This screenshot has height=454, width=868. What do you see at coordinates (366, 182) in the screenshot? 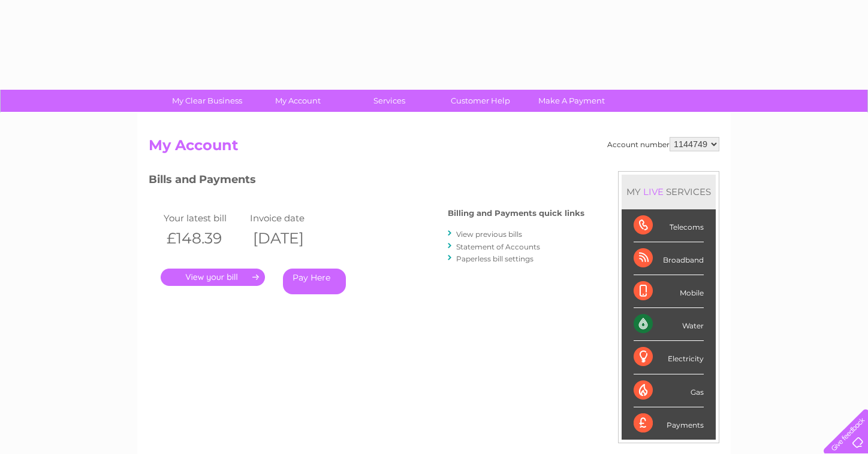
I see `h3: Bills and Payments` at bounding box center [366, 182].